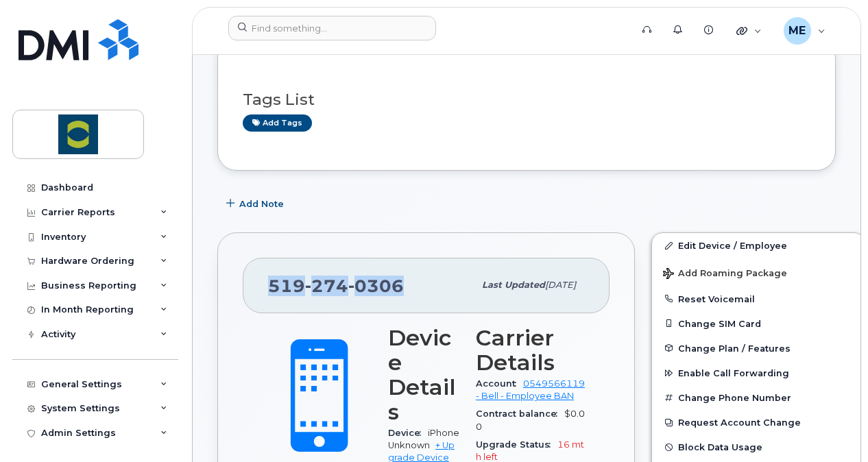  I want to click on h3: Carrier Details, so click(530, 350).